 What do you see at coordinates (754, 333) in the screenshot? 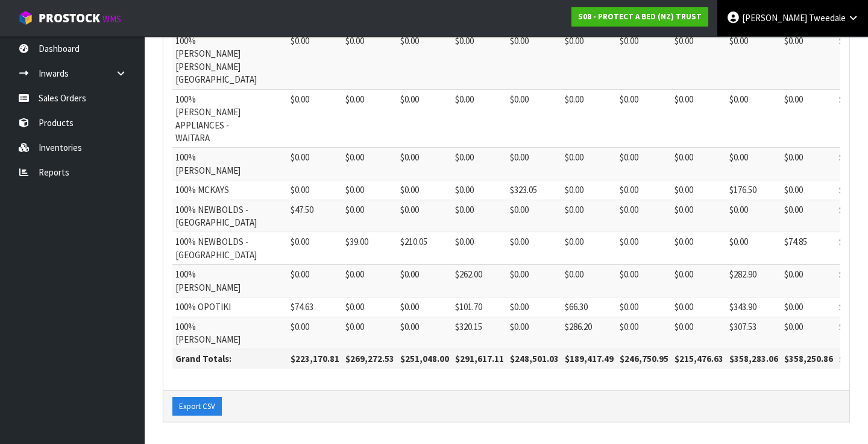
I see `td: $307.53` at bounding box center [754, 333].